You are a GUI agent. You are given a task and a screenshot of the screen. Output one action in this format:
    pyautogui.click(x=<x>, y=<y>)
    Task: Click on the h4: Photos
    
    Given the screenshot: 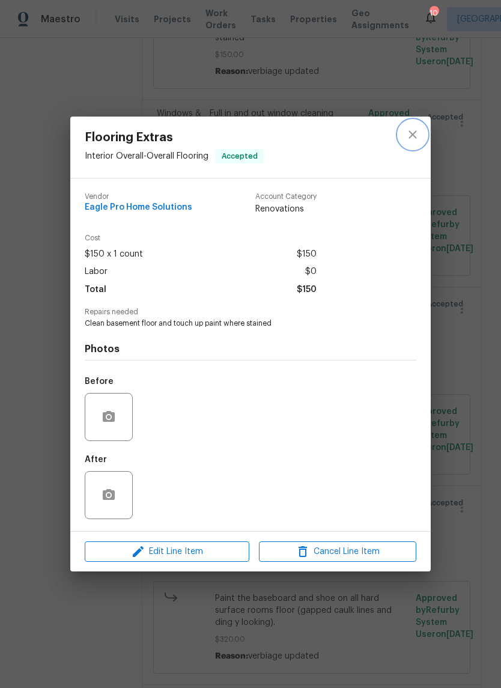 What is the action you would take?
    pyautogui.click(x=251, y=349)
    